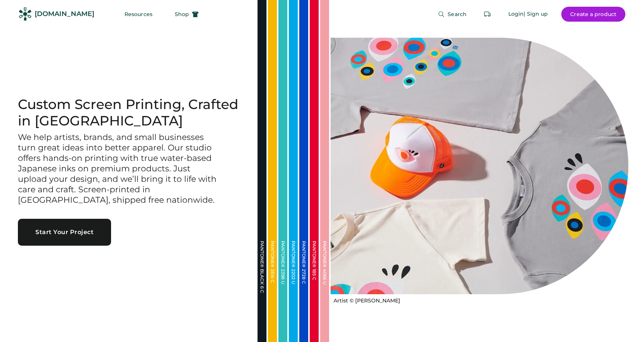  What do you see at coordinates (119, 169) in the screenshot?
I see `h3: We help artists, brands, and small businesses turn great ideas into better apparel. Our studio of...` at bounding box center [119, 169].